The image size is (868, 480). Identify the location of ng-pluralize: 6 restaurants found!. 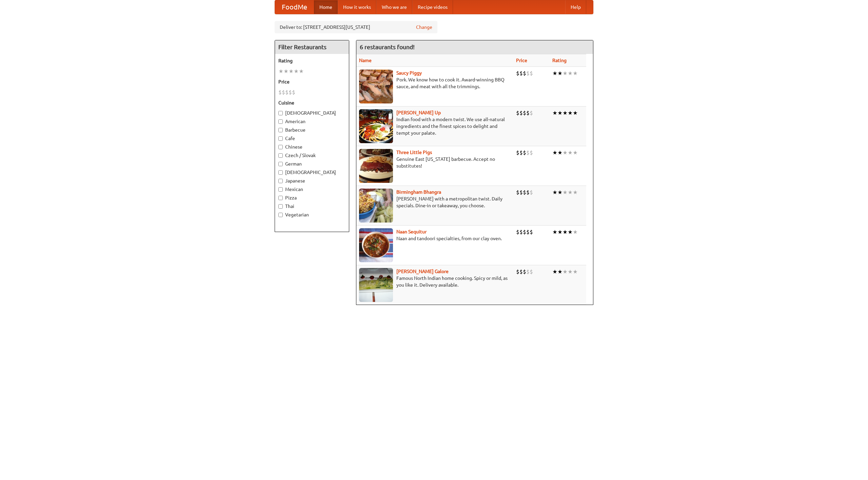
(388, 47).